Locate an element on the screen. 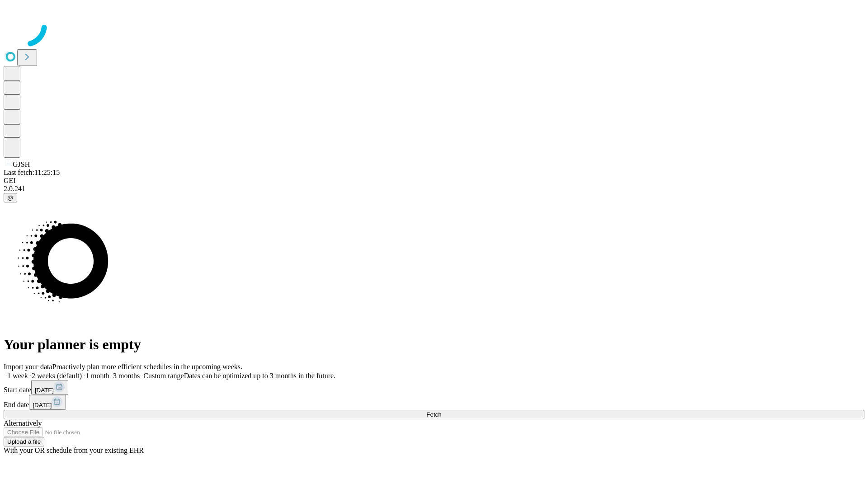 The width and height of the screenshot is (868, 488). h1: Your planner is empty is located at coordinates (434, 344).